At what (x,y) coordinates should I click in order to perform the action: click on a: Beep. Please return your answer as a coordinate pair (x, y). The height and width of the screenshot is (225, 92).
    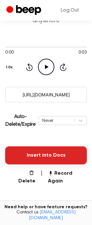
    Looking at the image, I should click on (25, 10).